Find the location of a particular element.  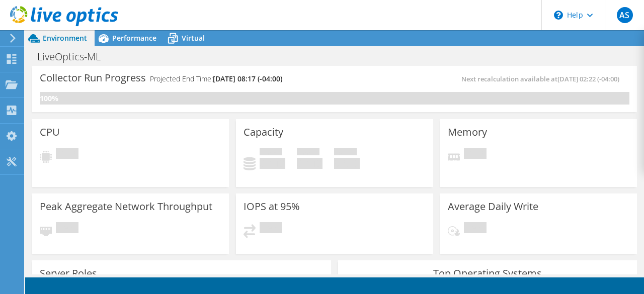

span: Free is located at coordinates (308, 153).